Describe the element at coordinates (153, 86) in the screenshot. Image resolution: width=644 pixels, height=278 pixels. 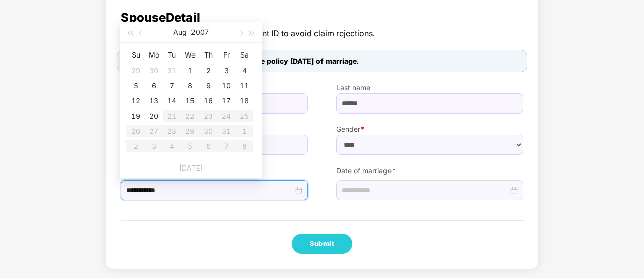
I see `td: 2007-08-06` at that location.